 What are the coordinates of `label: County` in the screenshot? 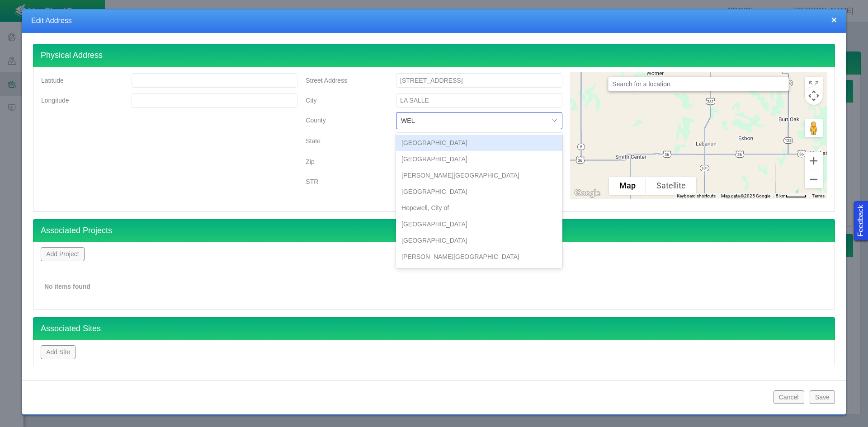 It's located at (343, 120).